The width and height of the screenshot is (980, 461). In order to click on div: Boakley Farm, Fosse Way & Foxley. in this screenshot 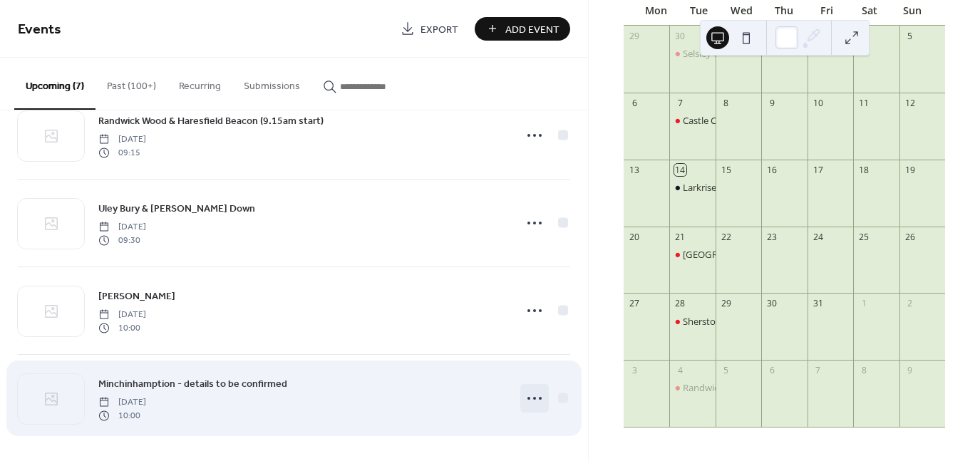, I will do `click(692, 255)`.